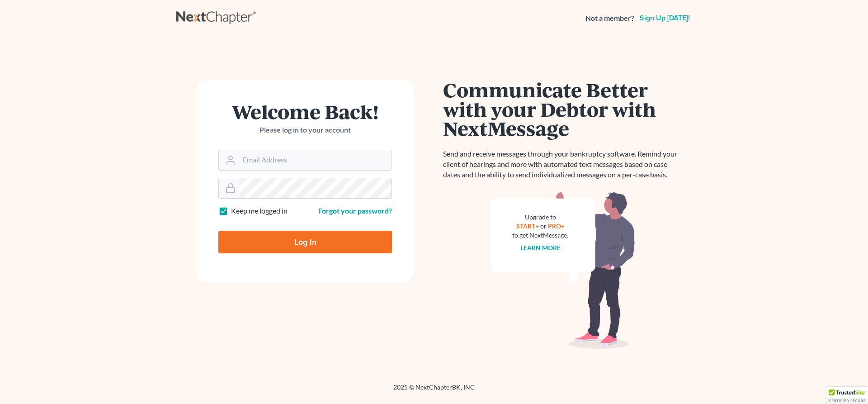 The height and width of the screenshot is (404, 868). I want to click on label: Keep me logged in, so click(259, 211).